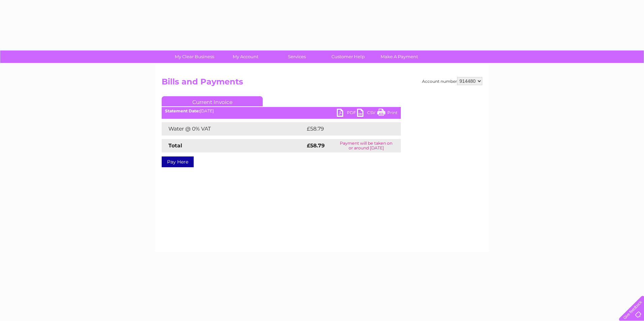 The image size is (644, 321). Describe the element at coordinates (233, 129) in the screenshot. I see `td: Water @ 0% VAT` at that location.